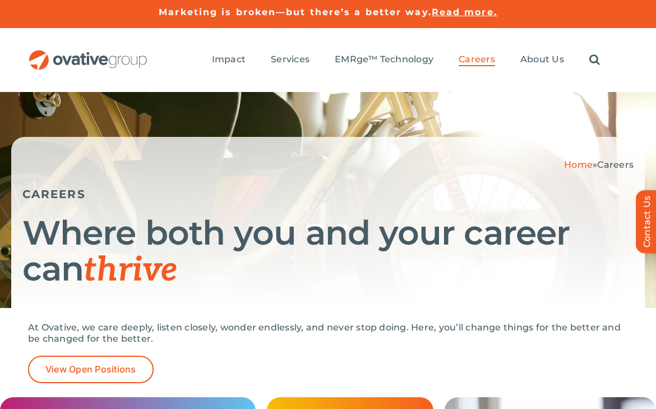 The width and height of the screenshot is (656, 409). What do you see at coordinates (295, 12) in the screenshot?
I see `a: Marketing is broken—but there’s a better way.` at bounding box center [295, 12].